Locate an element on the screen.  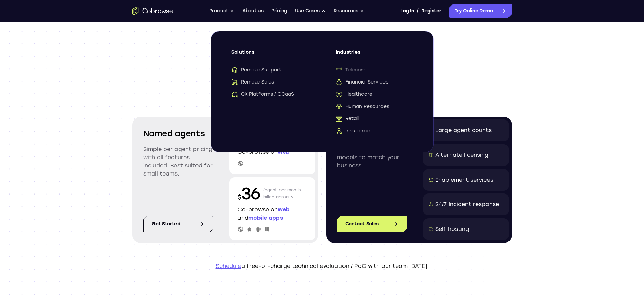
a: Human ResourcesHuman Resources is located at coordinates (375, 107).